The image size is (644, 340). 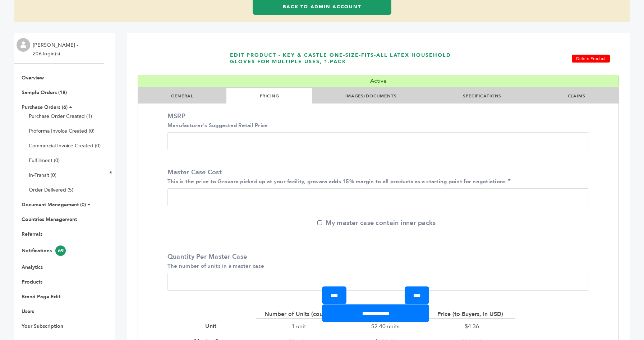 What do you see at coordinates (23, 45) in the screenshot?
I see `img: profile.png` at bounding box center [23, 45].